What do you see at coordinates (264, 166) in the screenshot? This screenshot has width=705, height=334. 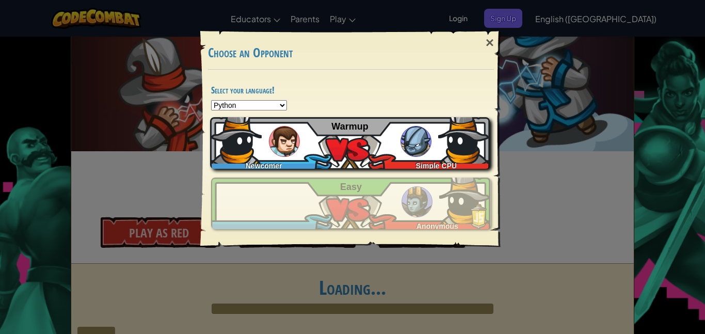 I see `span: Newcomer` at bounding box center [264, 166].